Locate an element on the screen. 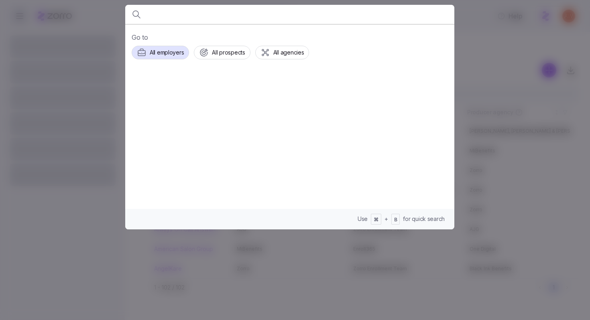 The width and height of the screenshot is (590, 320). button: All prospects is located at coordinates (222, 53).